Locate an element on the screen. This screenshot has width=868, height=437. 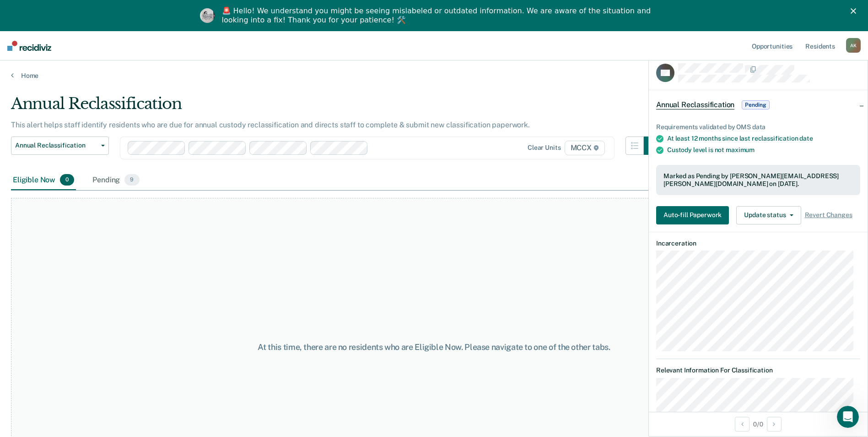
div: At least 12 months since last reclassification is located at coordinates (764, 139).